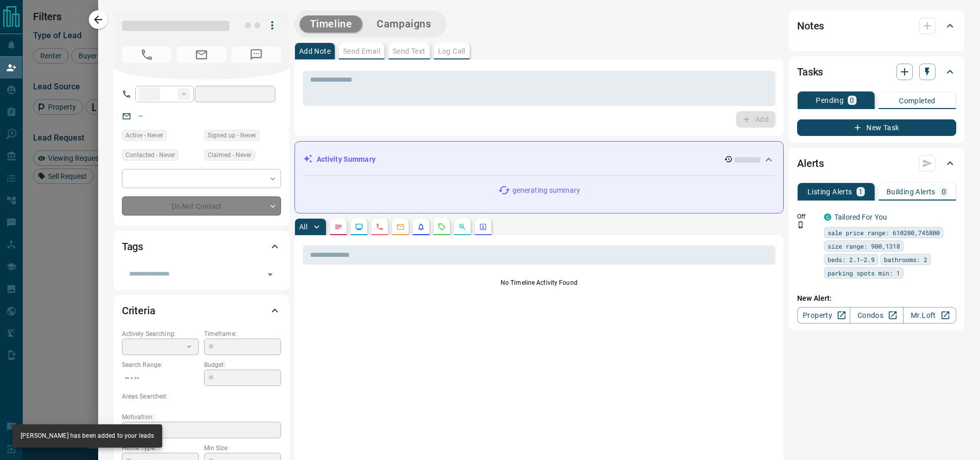 The height and width of the screenshot is (460, 980). I want to click on p: generating summary, so click(546, 190).